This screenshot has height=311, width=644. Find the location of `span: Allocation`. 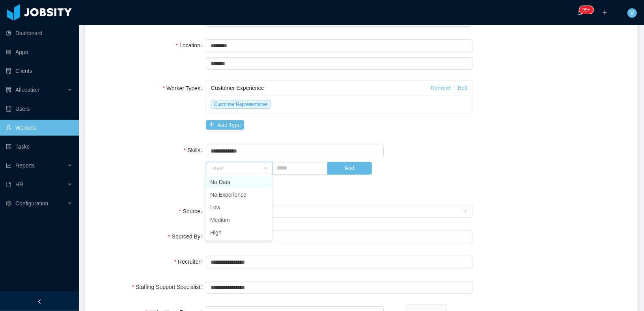

span: Allocation is located at coordinates (27, 90).